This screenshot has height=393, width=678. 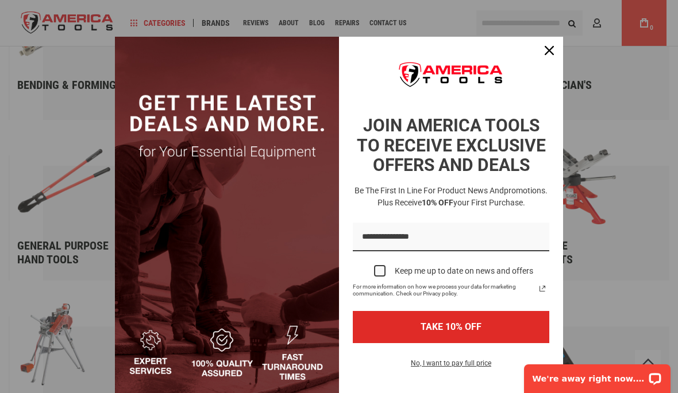 I want to click on button: TAKE 10% OFF, so click(x=451, y=327).